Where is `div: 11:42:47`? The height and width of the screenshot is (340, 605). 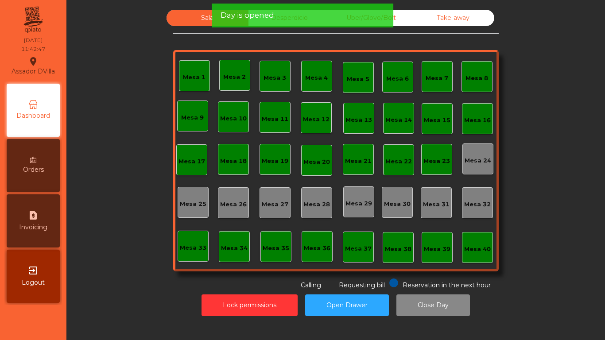
div: 11:42:47 is located at coordinates (33, 49).